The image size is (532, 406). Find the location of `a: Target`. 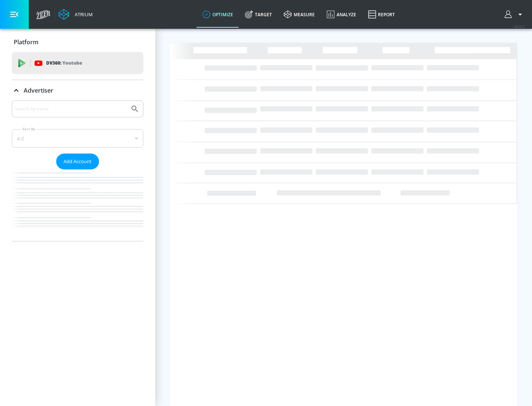

a: Target is located at coordinates (258, 14).